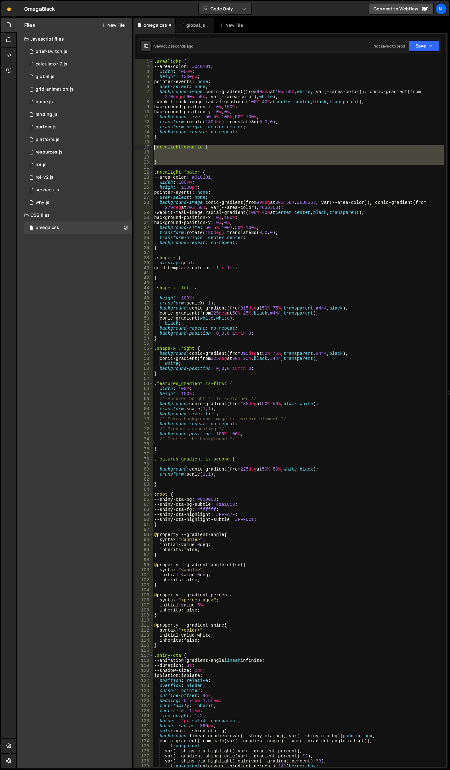  I want to click on div: 5, so click(144, 82).